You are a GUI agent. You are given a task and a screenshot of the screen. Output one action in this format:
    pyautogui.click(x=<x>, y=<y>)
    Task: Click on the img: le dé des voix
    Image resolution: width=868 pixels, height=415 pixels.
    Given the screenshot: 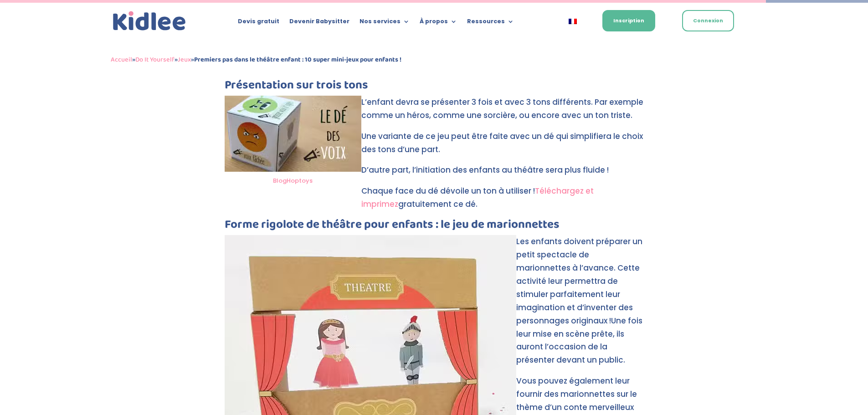 What is the action you would take?
    pyautogui.click(x=293, y=133)
    